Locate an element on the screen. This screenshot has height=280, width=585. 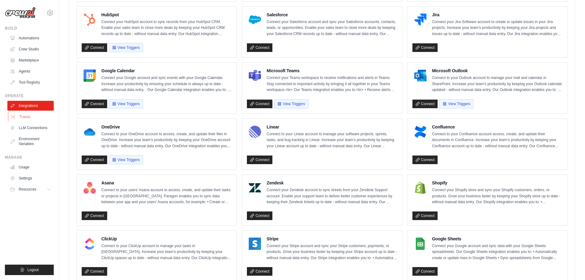
p: Connect to your Outlook account to manage your mail and calendar in SharePoint. Increase your tea... is located at coordinates (497, 84).